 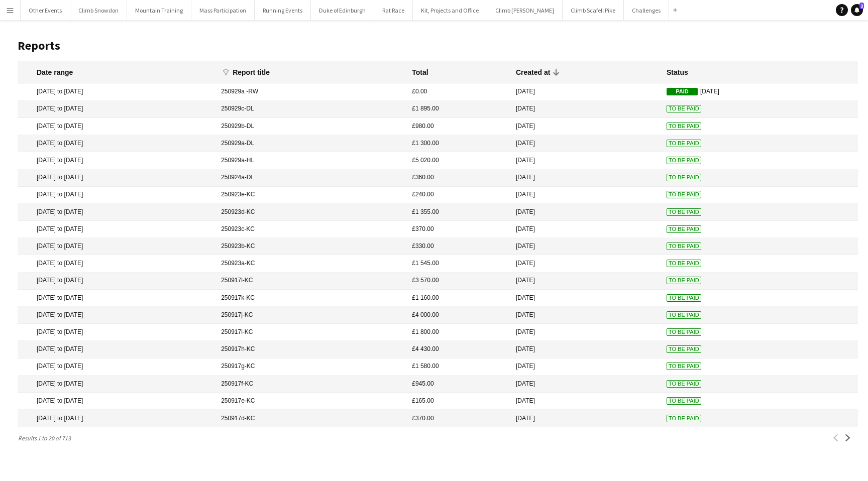 I want to click on mat-cell: 250923a-KC, so click(x=312, y=264).